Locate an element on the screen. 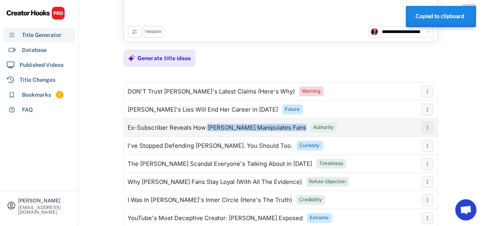 The height and width of the screenshot is (226, 482). div: TRIGGER is located at coordinates (153, 32).